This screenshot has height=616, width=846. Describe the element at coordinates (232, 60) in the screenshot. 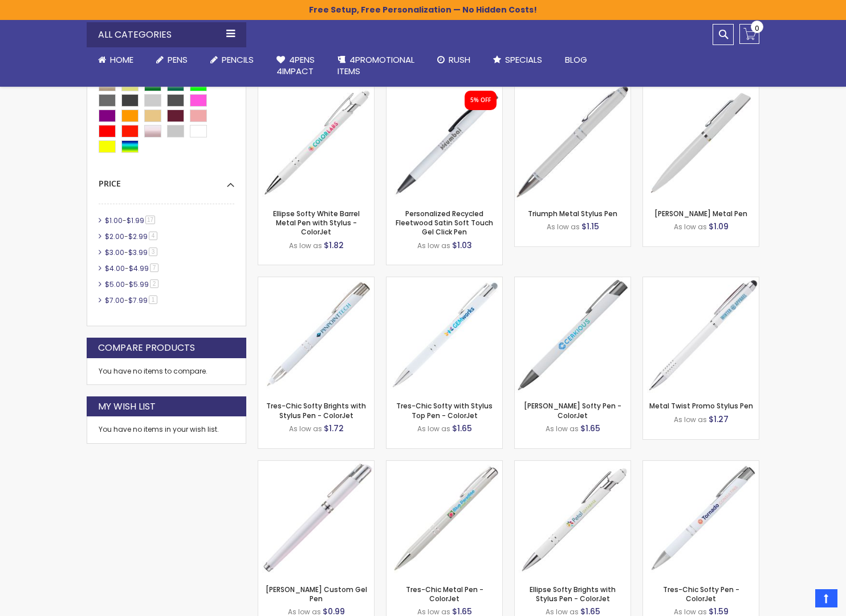

I see `a: Pencils` at that location.